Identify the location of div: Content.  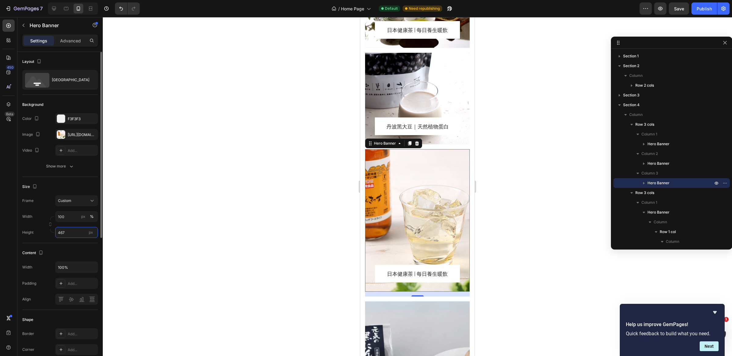
(33, 253).